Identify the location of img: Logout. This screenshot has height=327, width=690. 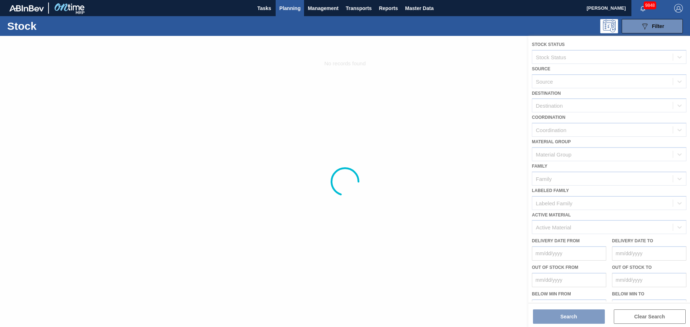
(678, 8).